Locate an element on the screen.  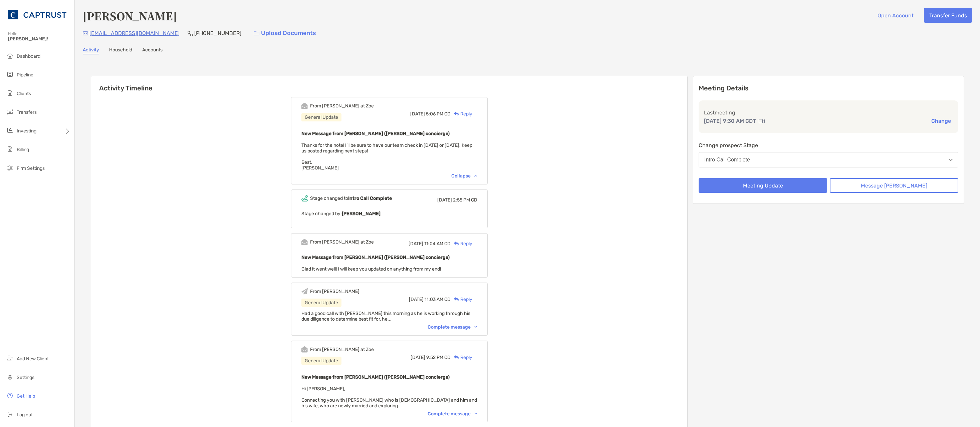
img: Phone Icon is located at coordinates (190, 34).